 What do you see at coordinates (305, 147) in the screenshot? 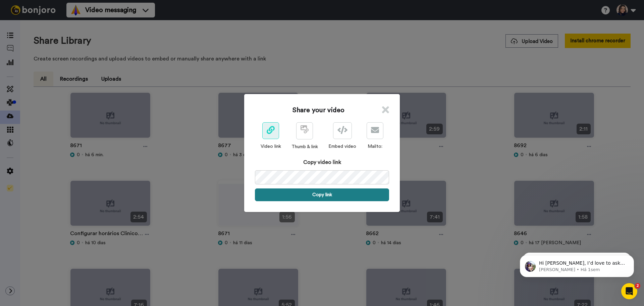
I see `div: Thumb & link` at bounding box center [305, 147].